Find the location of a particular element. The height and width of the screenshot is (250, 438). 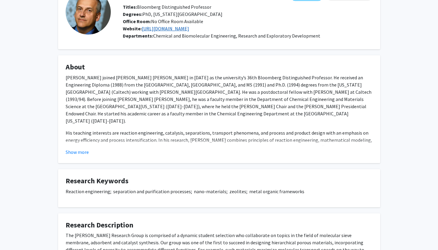

h4: About is located at coordinates (219, 67).